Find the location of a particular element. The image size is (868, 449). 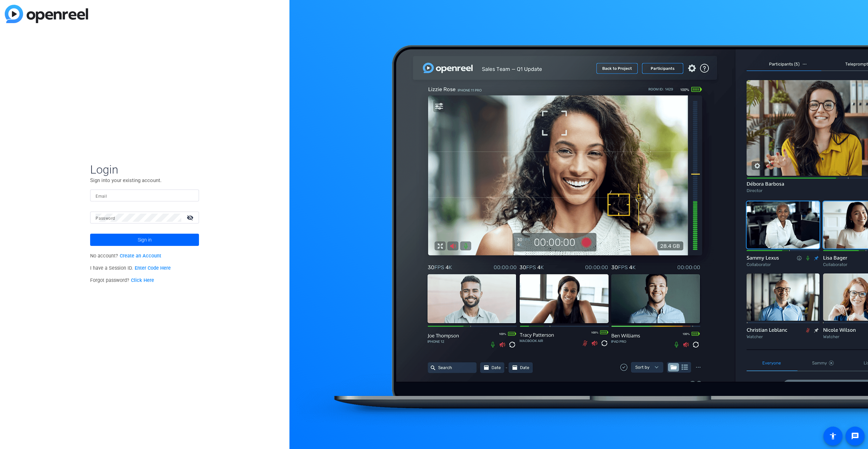

p: Sign into your existing account. is located at coordinates (145, 180).